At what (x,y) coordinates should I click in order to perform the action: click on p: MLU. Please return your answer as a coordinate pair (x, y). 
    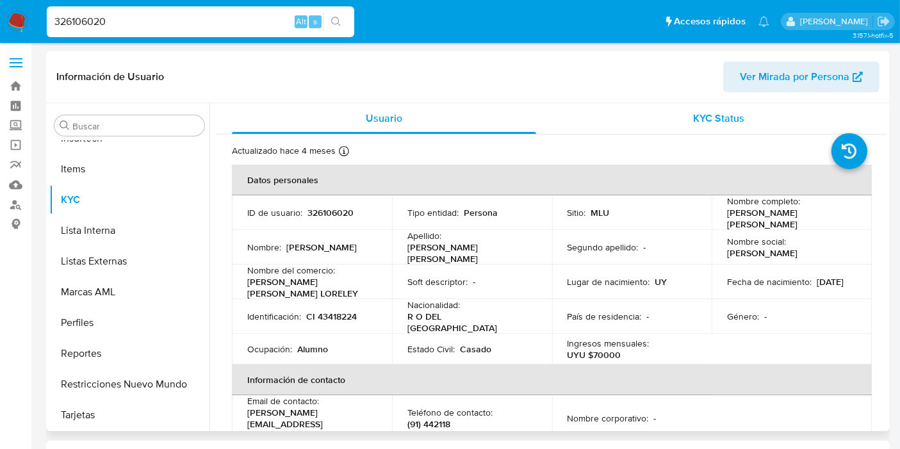
    Looking at the image, I should click on (600, 213).